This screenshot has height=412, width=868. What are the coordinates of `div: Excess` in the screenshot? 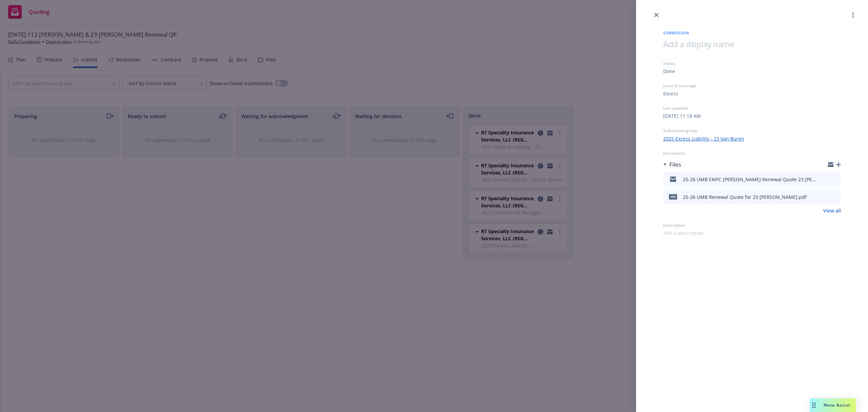 It's located at (671, 93).